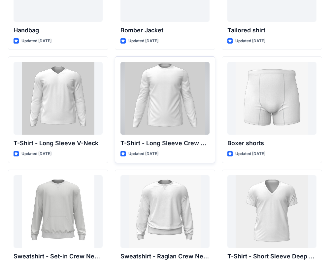 The image size is (330, 264). Describe the element at coordinates (272, 143) in the screenshot. I see `p: Boxer shorts` at that location.